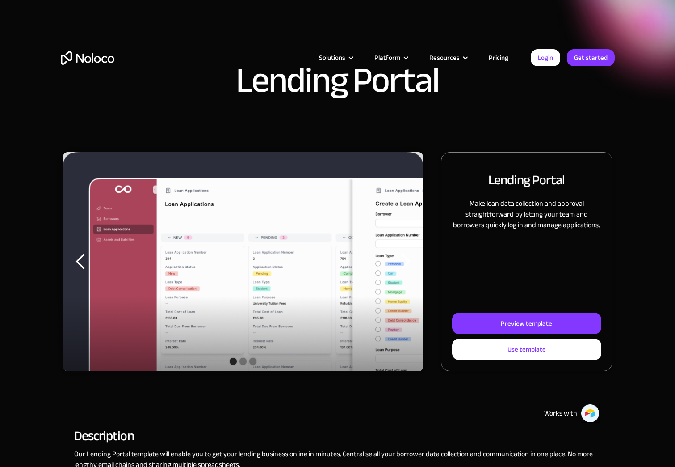 This screenshot has height=467, width=675. What do you see at coordinates (243, 361) in the screenshot?
I see `div: Show slide 2 of 3` at bounding box center [243, 361].